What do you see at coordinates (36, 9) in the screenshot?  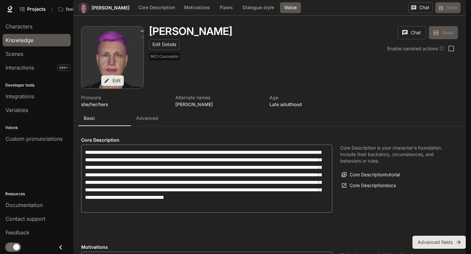 I see `span: Projects` at bounding box center [36, 9].